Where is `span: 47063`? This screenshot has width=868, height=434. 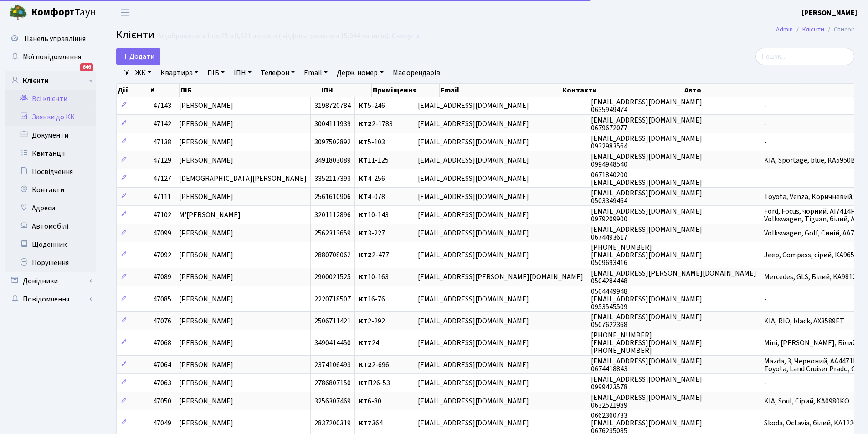 span: 47063 is located at coordinates (162, 383).